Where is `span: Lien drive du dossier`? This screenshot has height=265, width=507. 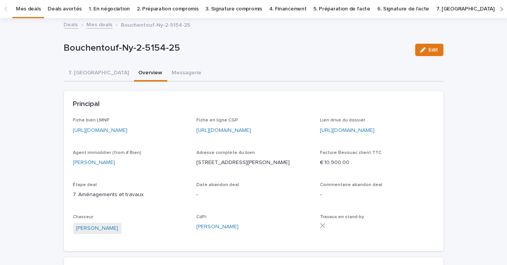
span: Lien drive du dossier is located at coordinates (342, 120).